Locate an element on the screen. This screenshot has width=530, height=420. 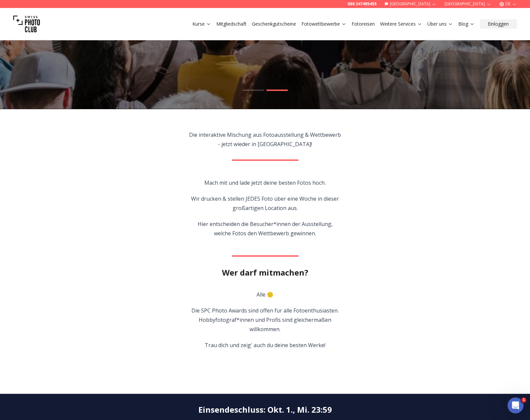
p: Hier entscheiden die Besucher*innen der Ausstellung, welche Fotos den Wettbewerb gewinnen. is located at coordinates (265, 229).